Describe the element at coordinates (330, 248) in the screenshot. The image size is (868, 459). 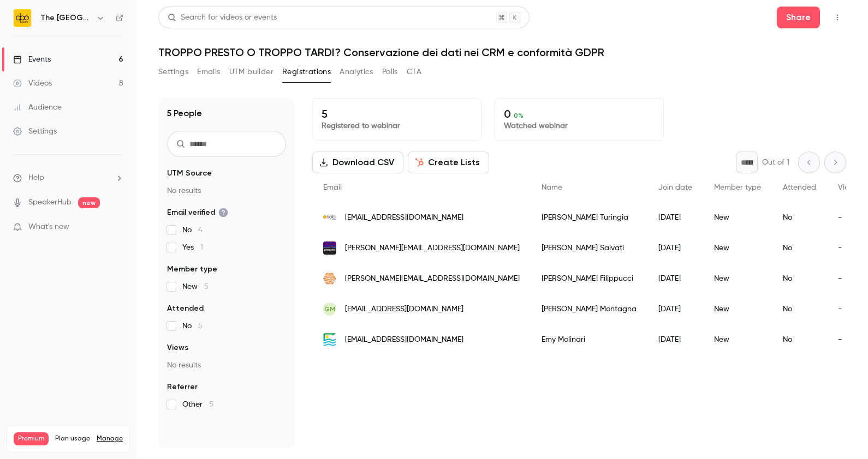
I see `img: patagonia.com` at that location.